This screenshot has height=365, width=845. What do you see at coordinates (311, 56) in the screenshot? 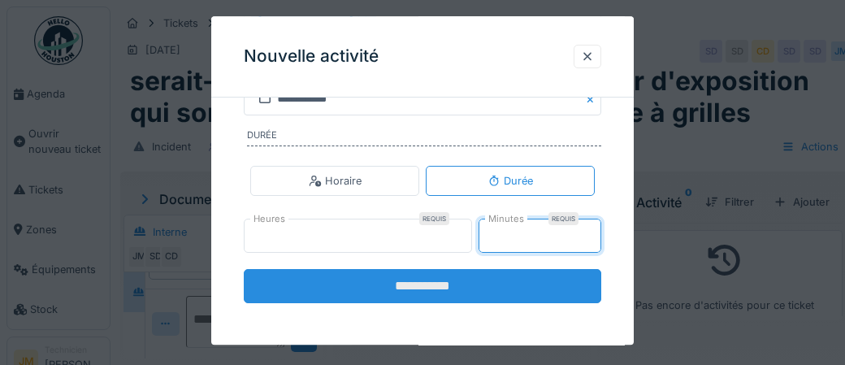
I see `h3: Nouvelle activité` at bounding box center [311, 56].